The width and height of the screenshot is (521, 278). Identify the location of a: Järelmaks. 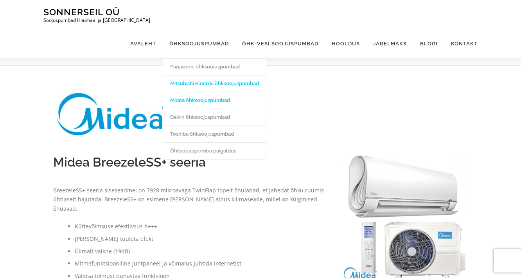
(390, 43).